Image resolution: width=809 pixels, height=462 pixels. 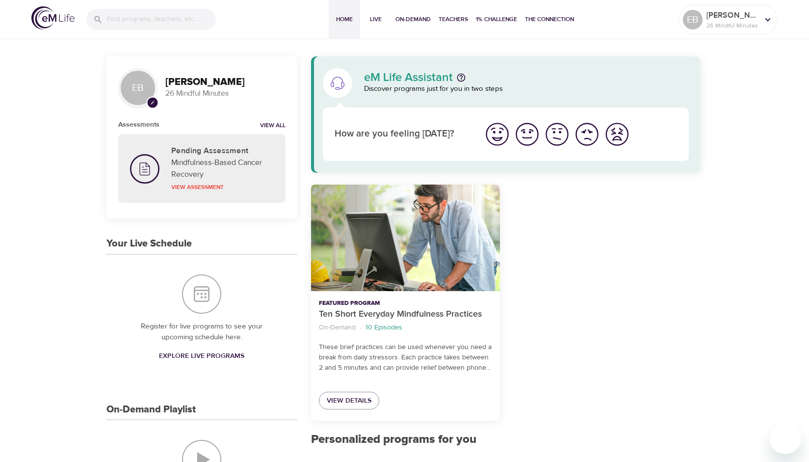 What do you see at coordinates (376, 19) in the screenshot?
I see `span: Live` at bounding box center [376, 19].